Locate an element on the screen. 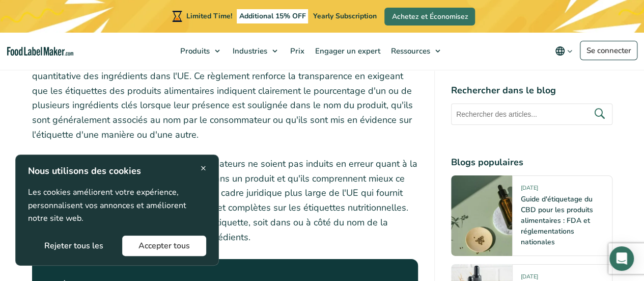  div: Open Intercom Messenger is located at coordinates (622, 258).